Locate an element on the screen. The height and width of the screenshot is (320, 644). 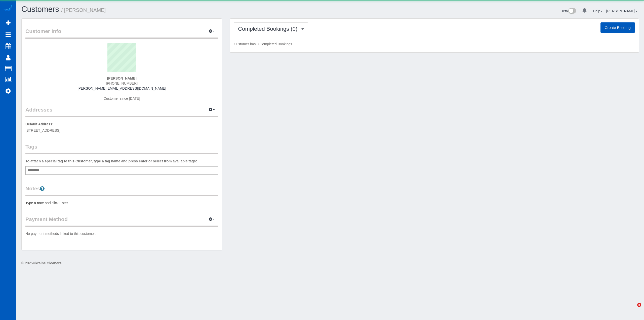
img: Automaid Logo is located at coordinates (8, 8).